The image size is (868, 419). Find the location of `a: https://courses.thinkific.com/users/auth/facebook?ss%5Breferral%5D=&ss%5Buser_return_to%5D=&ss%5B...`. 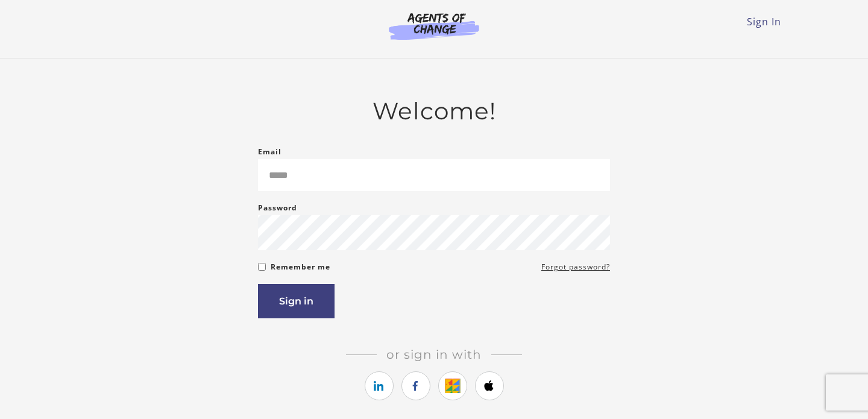

a: https://courses.thinkific.com/users/auth/facebook?ss%5Breferral%5D=&ss%5Buser_return_to%5D=&ss%5B... is located at coordinates (416, 386).